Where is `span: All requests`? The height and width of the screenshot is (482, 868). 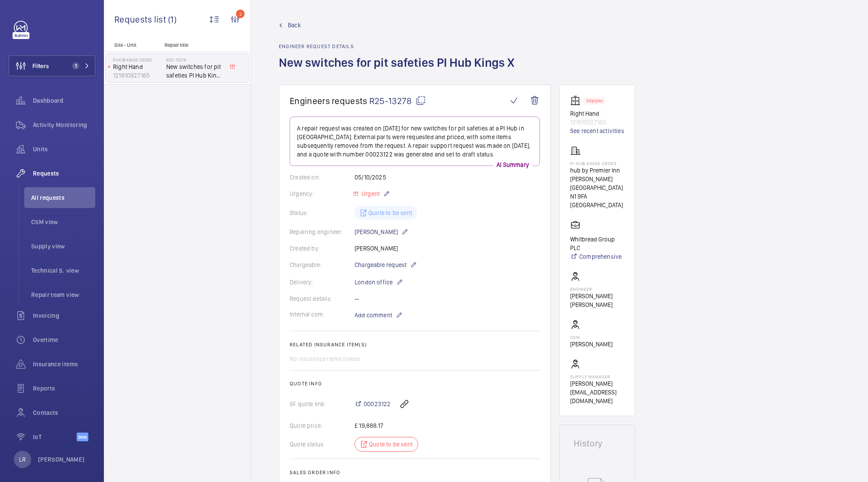
span: All requests is located at coordinates (63, 198).